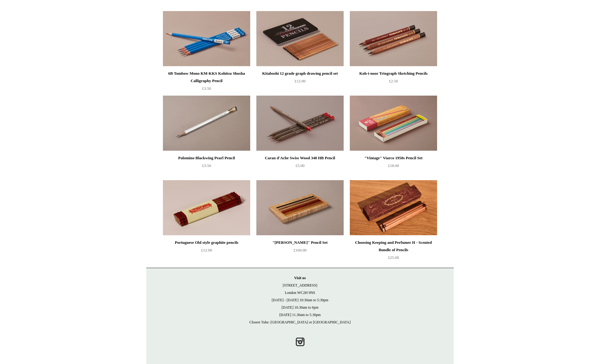 The height and width of the screenshot is (364, 600). I want to click on div: Palomino Blackwing Pearl Pencil, so click(207, 158).